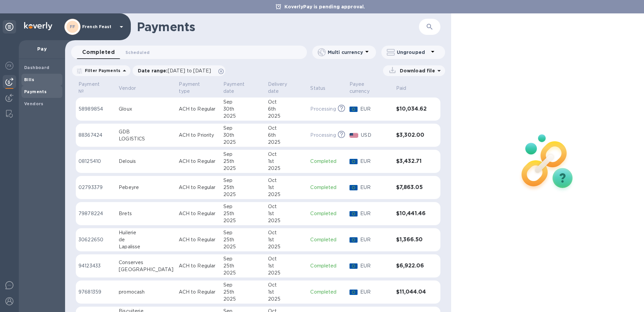 This screenshot has height=312, width=644. What do you see at coordinates (96, 292) in the screenshot?
I see `p: 97681359` at bounding box center [96, 292].